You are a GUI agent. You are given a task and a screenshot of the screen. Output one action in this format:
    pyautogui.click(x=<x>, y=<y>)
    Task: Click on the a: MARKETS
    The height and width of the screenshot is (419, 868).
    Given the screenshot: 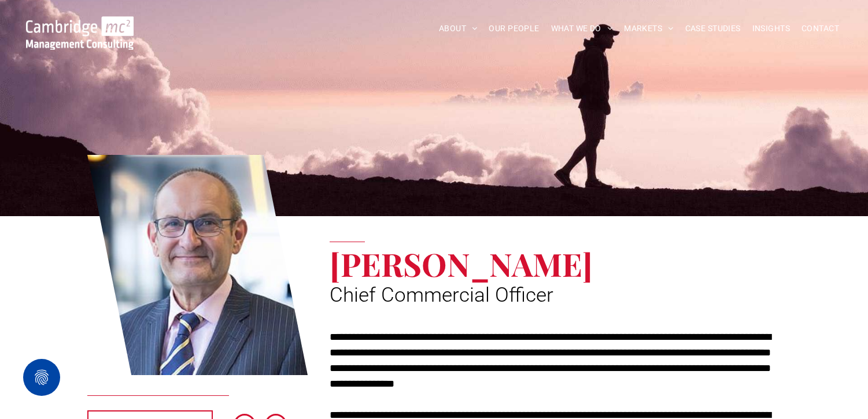 What is the action you would take?
    pyautogui.click(x=648, y=28)
    